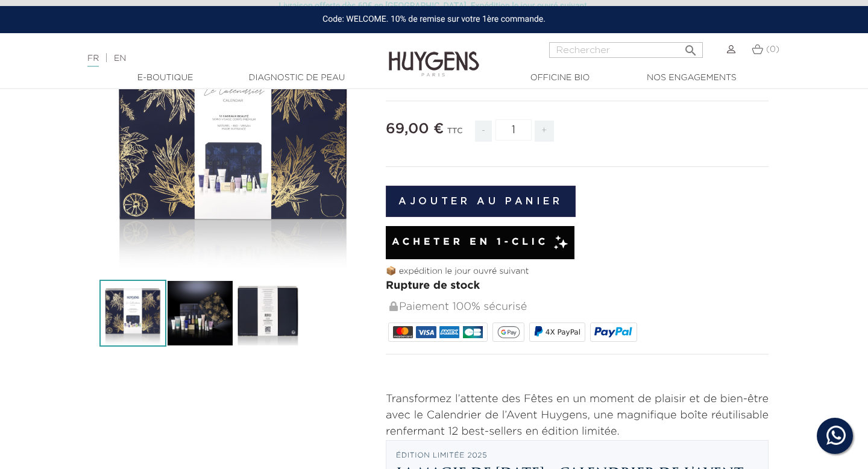 Image resolution: width=868 pixels, height=469 pixels. What do you see at coordinates (394, 306) in the screenshot?
I see `img: Paiement 100% sécurisé` at bounding box center [394, 306].